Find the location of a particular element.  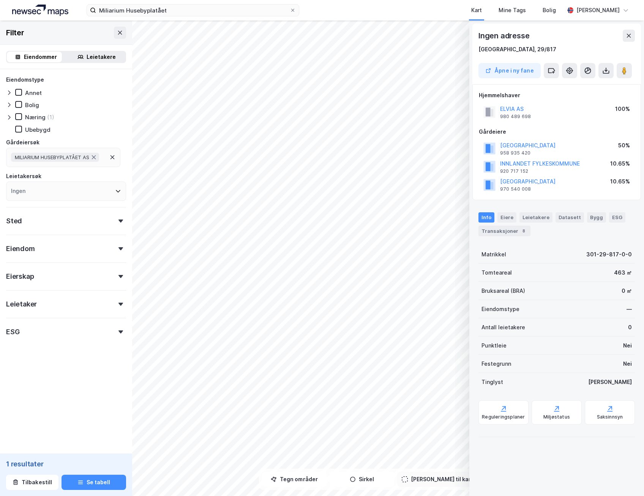

div: Leietaker is located at coordinates (21, 304).